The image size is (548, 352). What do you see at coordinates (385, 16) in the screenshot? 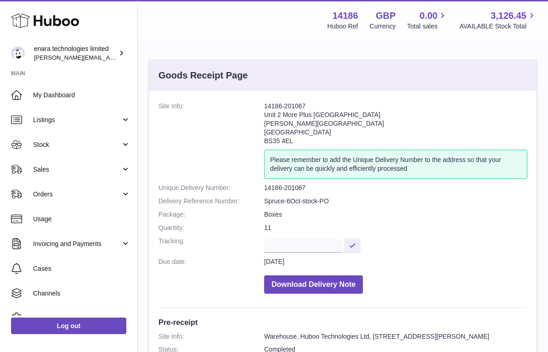
I see `strong: GBP` at bounding box center [385, 16].